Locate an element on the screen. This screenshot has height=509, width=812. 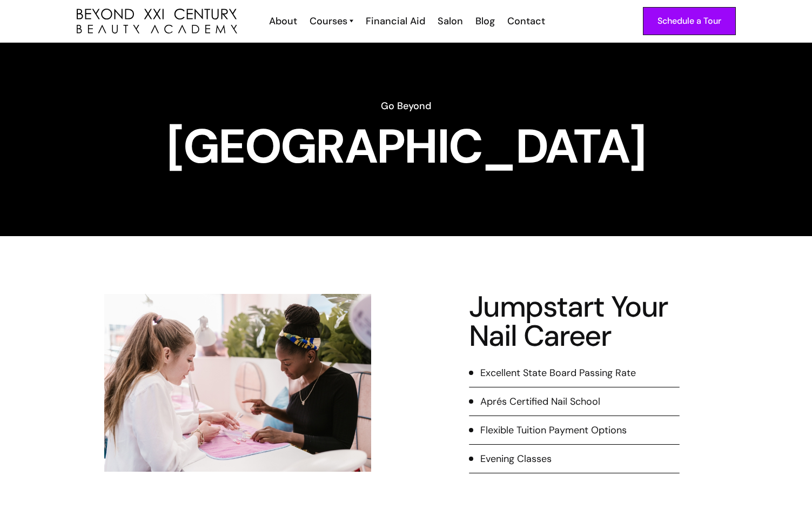
a: home is located at coordinates (157, 21).